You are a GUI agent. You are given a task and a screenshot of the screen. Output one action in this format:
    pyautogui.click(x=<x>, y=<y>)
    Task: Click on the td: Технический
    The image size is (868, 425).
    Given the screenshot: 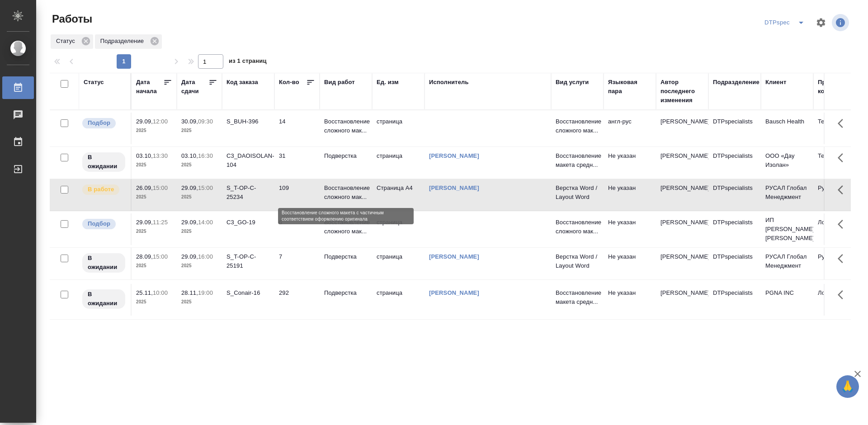 What is the action you would take?
    pyautogui.click(x=840, y=163)
    